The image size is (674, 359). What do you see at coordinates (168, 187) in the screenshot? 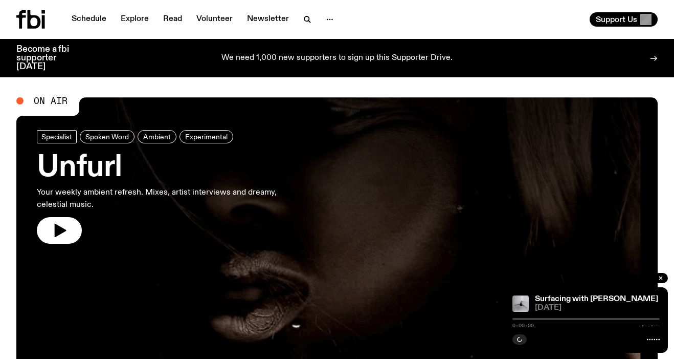
I see `a: UnfurlYour weekly ambient refresh. Mixes, artist interviews and dreamy, celestial music.` at bounding box center [168, 187].